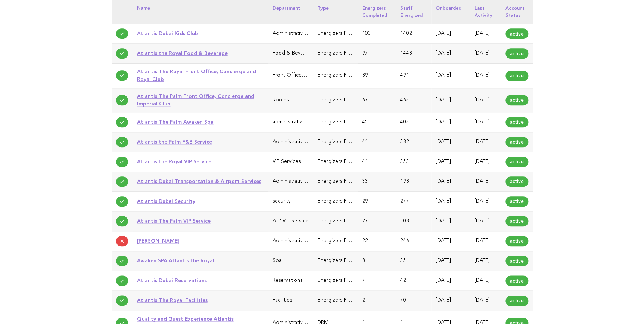  What do you see at coordinates (377, 221) in the screenshot?
I see `td: 27` at bounding box center [377, 221].